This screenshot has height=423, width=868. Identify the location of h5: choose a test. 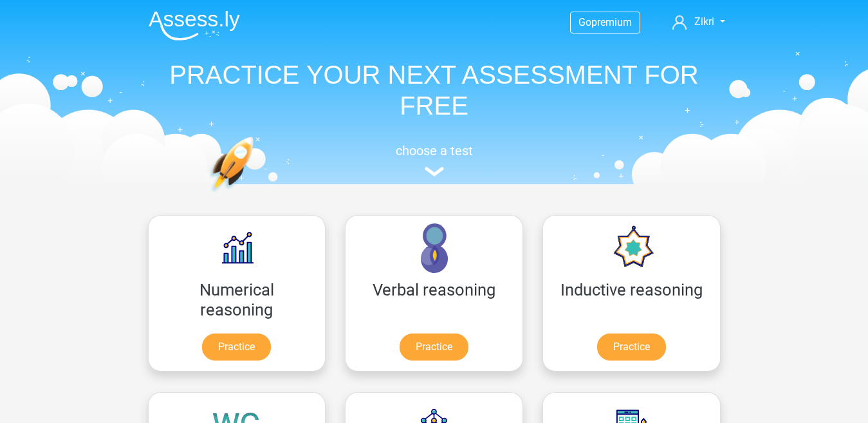
(434, 151).